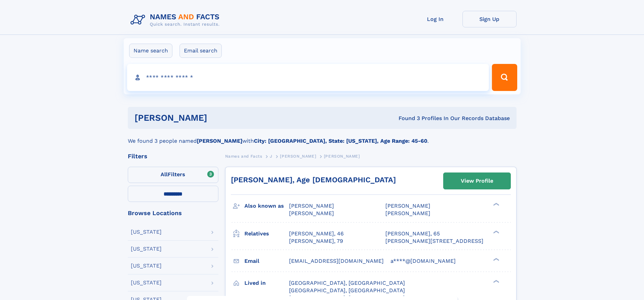 The image size is (644, 300). Describe the element at coordinates (271, 156) in the screenshot. I see `a: J` at that location.